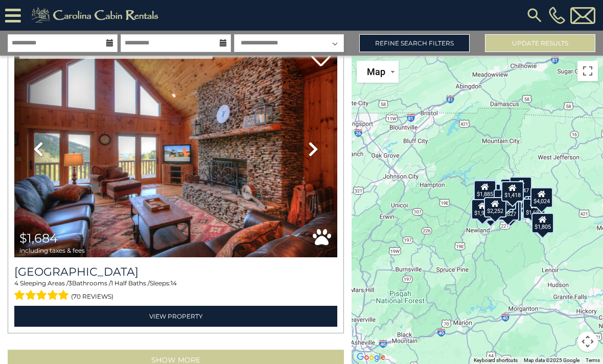 This screenshot has width=603, height=364. What do you see at coordinates (131, 283) in the screenshot?
I see `span: 1 Half Baths /` at bounding box center [131, 283].